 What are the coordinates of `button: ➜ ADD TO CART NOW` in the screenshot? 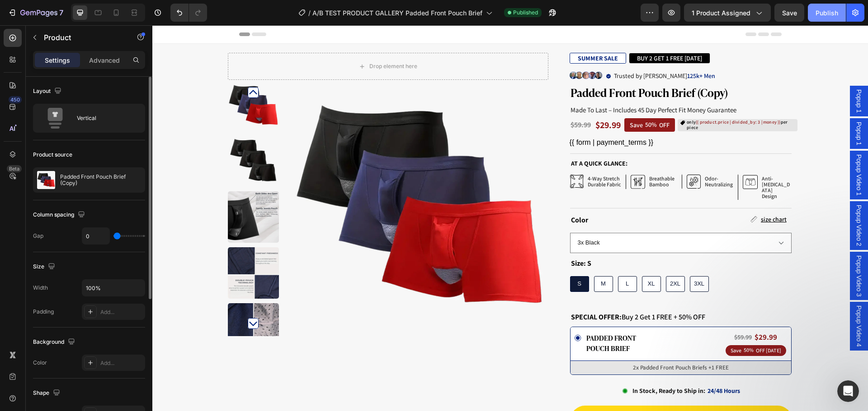 It's located at (528, 396).